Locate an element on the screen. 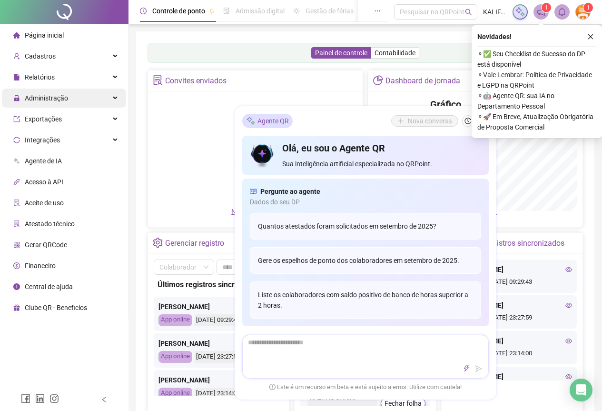  span: thunderbolt is located at coordinates (466, 368).